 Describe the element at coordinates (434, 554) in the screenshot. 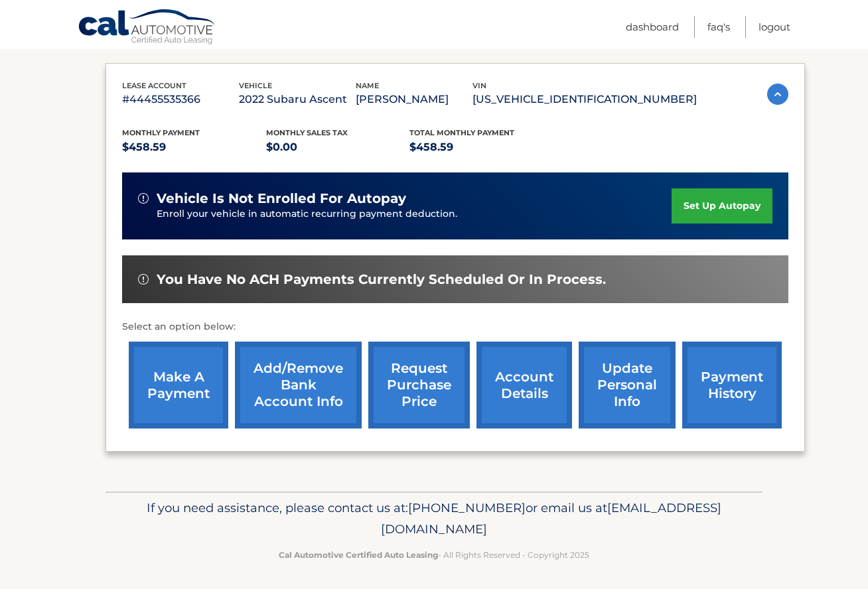

I see `p: - All Rights Reserved - Copyright 2025` at that location.